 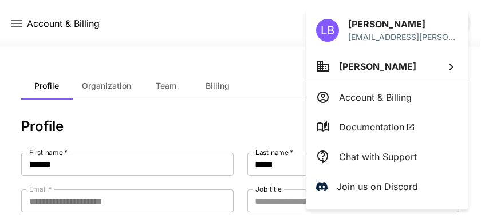 What do you see at coordinates (377, 186) in the screenshot?
I see `p: Join us on Discord` at bounding box center [377, 186].